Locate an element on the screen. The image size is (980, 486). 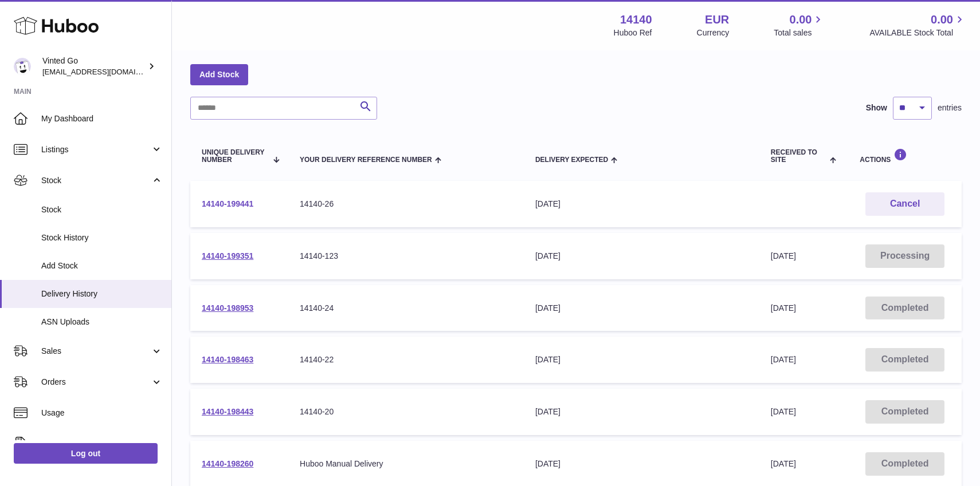
div: Vinted Go is located at coordinates (94, 67).